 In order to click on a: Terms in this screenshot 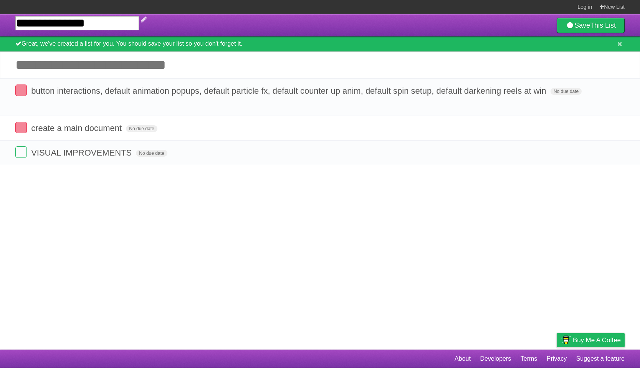, I will do `click(529, 359)`.